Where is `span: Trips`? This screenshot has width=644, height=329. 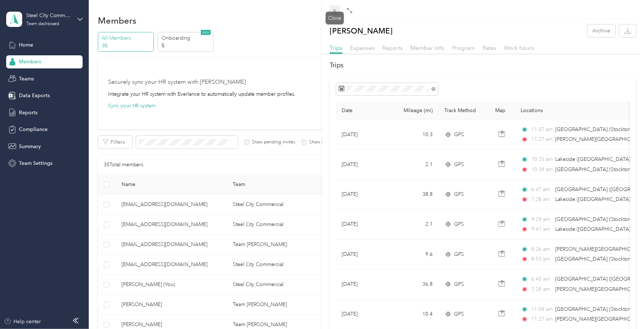
span: Trips is located at coordinates (336, 48).